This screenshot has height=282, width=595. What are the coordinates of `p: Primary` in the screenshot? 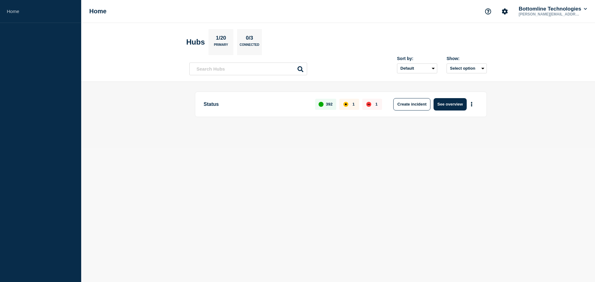 It's located at (221, 46).